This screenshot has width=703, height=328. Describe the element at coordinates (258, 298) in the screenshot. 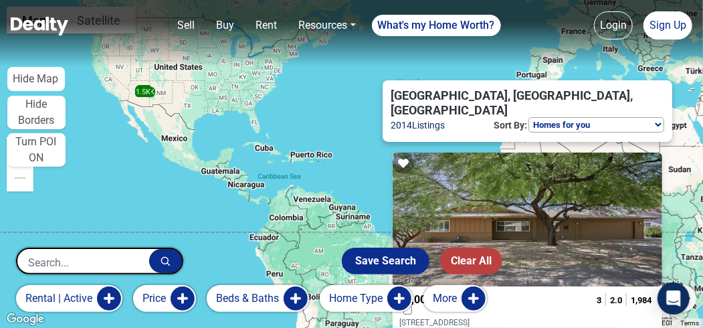

I see `button: Beds & Baths` at that location.